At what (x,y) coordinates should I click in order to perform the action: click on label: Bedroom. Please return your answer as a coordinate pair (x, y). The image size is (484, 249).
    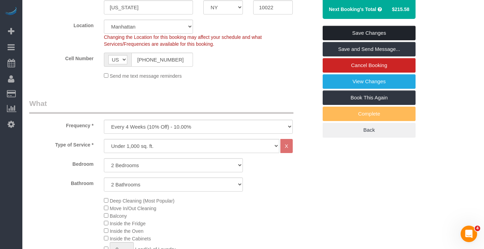
    Looking at the image, I should click on (61, 163).